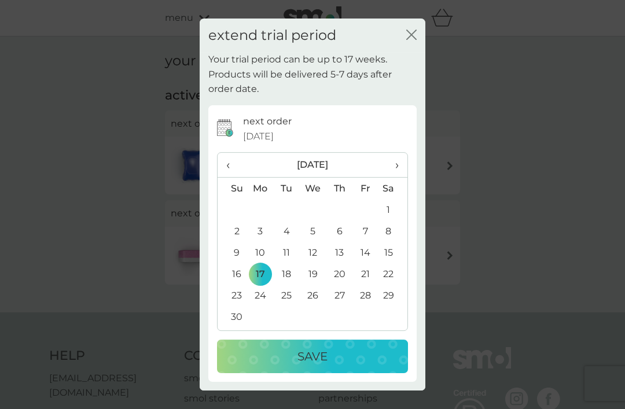 This screenshot has height=409, width=625. What do you see at coordinates (260, 189) in the screenshot?
I see `th: Mo` at bounding box center [260, 189].